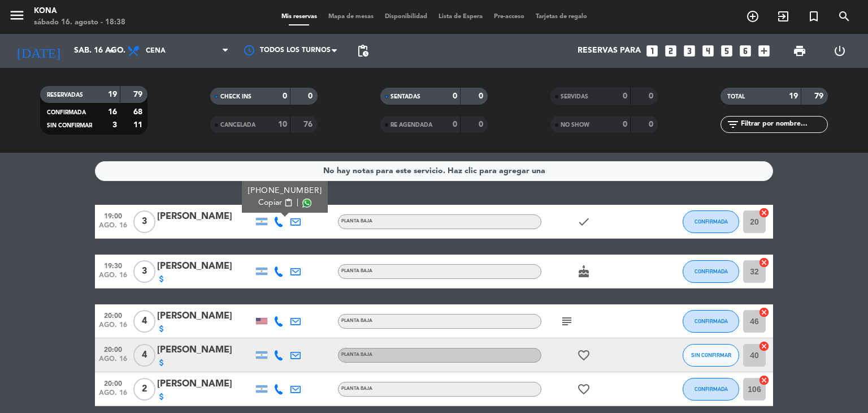 Image resolution: width=868 pixels, height=413 pixels. Describe the element at coordinates (839, 51) in the screenshot. I see `div: LOG OUT` at that location.